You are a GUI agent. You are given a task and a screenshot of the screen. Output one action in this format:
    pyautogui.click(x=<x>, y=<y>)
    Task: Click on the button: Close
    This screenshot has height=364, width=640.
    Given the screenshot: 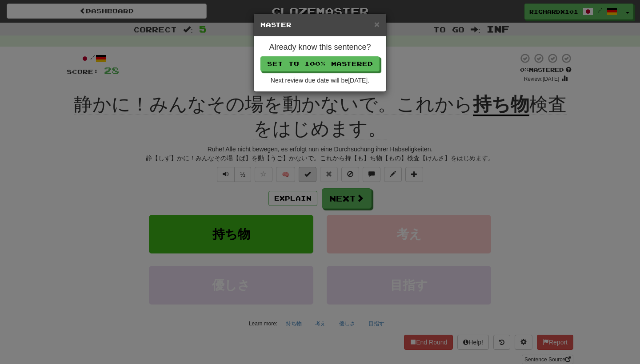 What is the action you would take?
    pyautogui.click(x=377, y=24)
    